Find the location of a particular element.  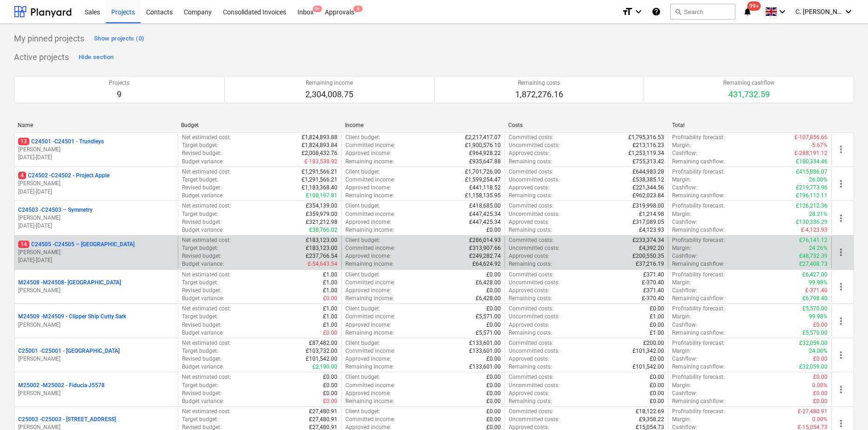

p: £1,599,254.47 is located at coordinates (482, 179).